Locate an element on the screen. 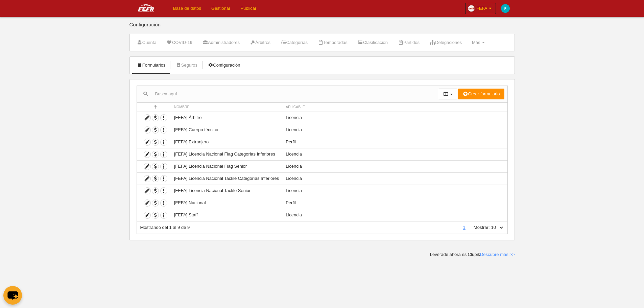  span: FEFA is located at coordinates (482, 9).